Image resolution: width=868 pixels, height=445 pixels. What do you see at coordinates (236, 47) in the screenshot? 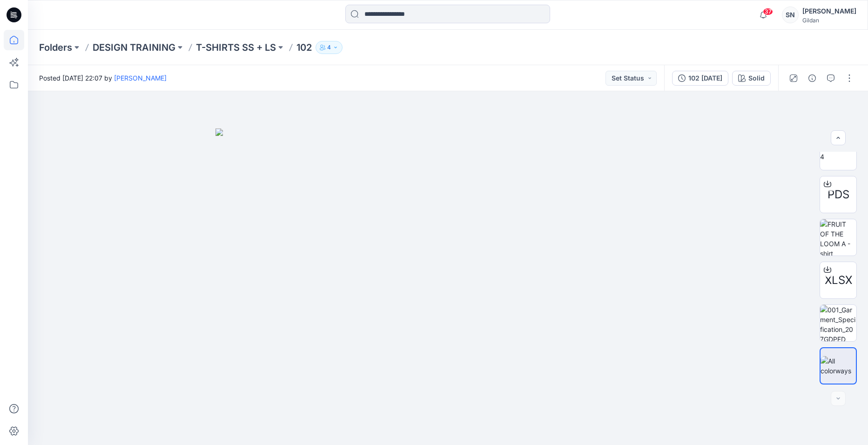
I see `p: T-SHIRTS SS + LS` at bounding box center [236, 47].